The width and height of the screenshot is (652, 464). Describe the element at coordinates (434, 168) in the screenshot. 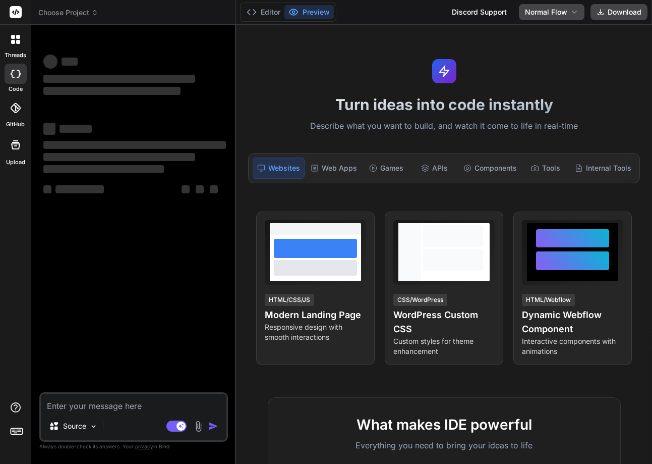

I see `div: APIs` at that location.